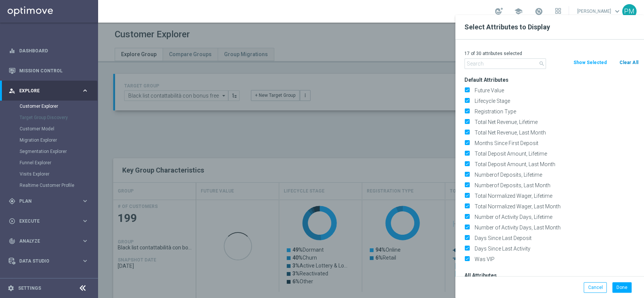  I want to click on div: Migration Explorer, so click(58, 140).